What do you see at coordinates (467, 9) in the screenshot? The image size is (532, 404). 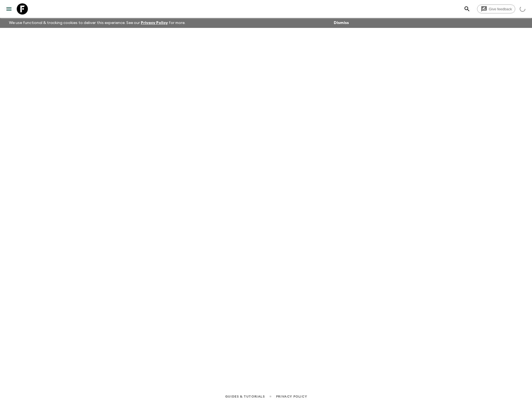 I see `button: search adventures` at bounding box center [467, 9].